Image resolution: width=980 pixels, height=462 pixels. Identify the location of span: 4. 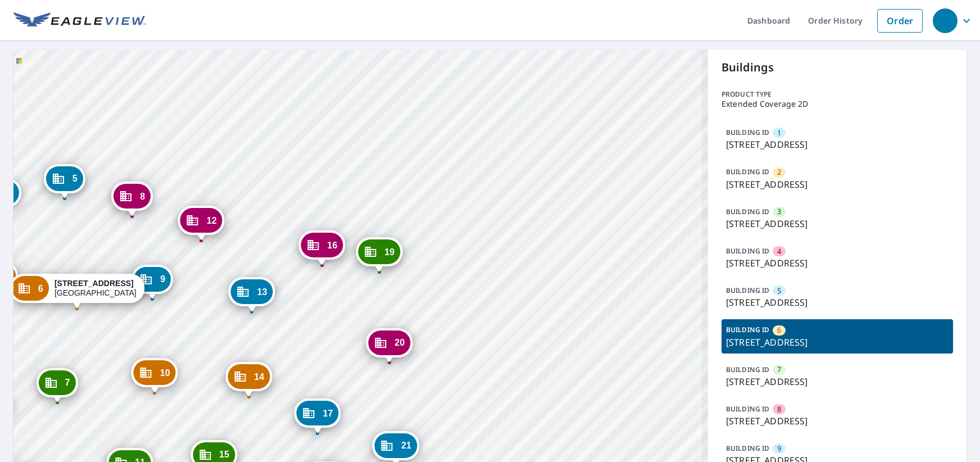
(779, 251).